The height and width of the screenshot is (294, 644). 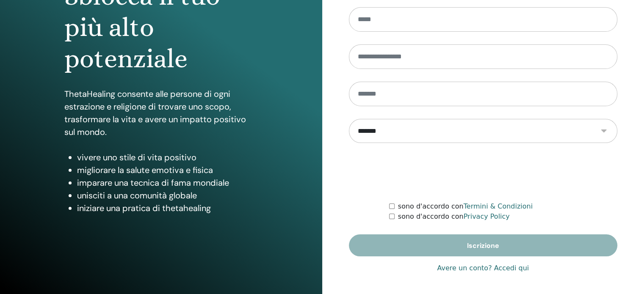 What do you see at coordinates (483, 268) in the screenshot?
I see `a: Avere un conto? Accedi qui` at bounding box center [483, 268].